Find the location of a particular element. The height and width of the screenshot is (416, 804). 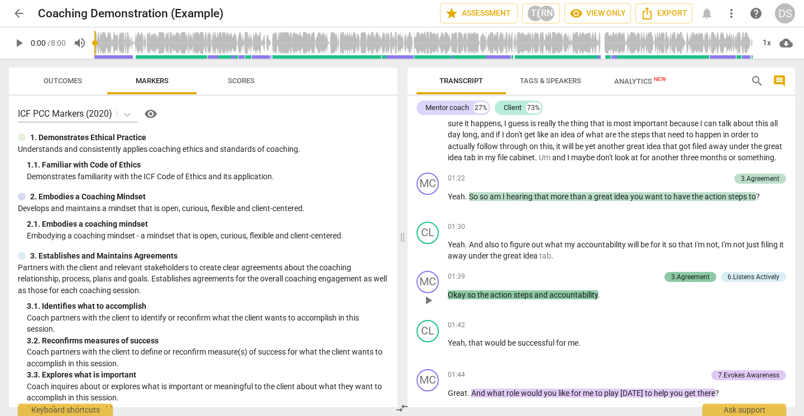

span: a is located at coordinates (591, 197).